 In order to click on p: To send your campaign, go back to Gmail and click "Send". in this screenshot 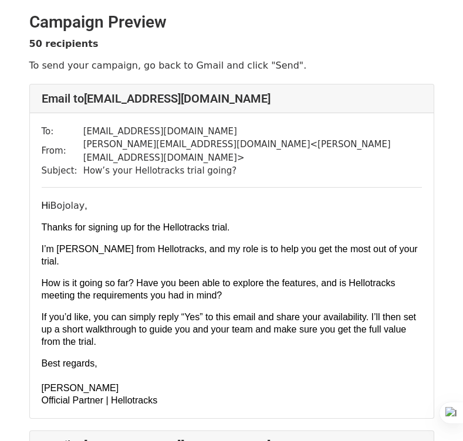, I will do `click(232, 65)`.